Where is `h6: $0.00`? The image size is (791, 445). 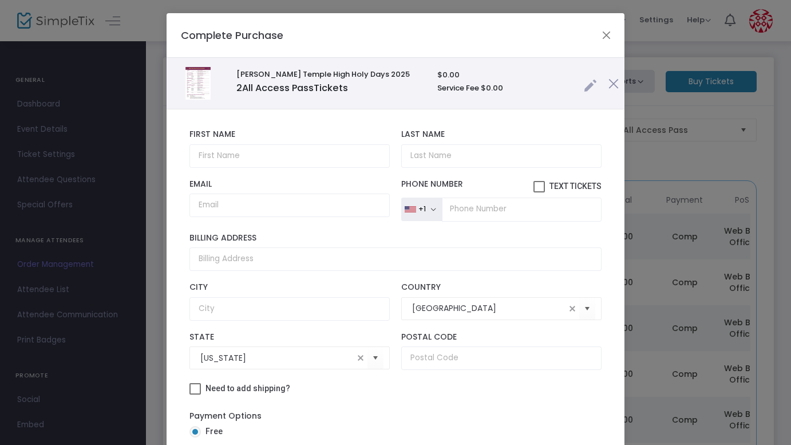
h6: $0.00 is located at coordinates (505, 75).